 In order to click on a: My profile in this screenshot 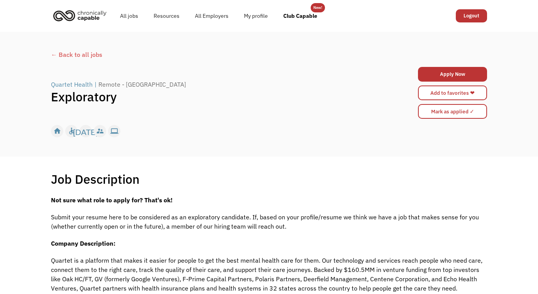, I will do `click(256, 16)`.